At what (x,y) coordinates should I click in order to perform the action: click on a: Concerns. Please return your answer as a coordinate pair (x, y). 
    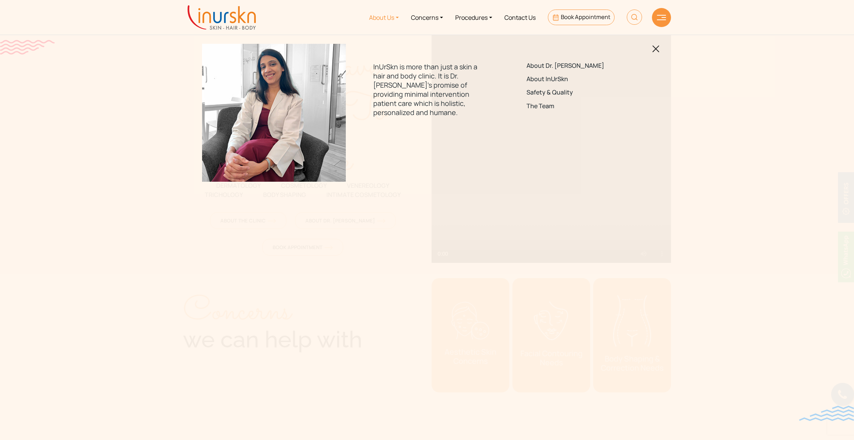
    Looking at the image, I should click on (427, 17).